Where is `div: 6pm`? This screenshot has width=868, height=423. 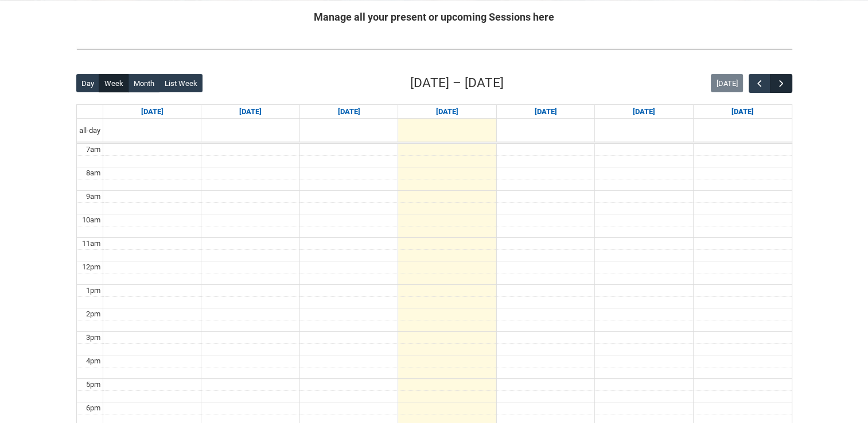 div: 6pm is located at coordinates (93, 408).